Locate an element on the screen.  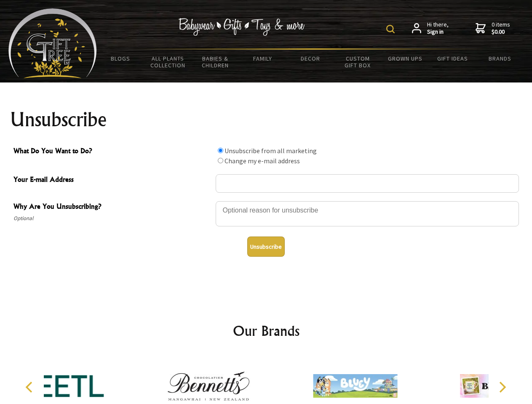
a: Gift Ideas is located at coordinates (452, 58).